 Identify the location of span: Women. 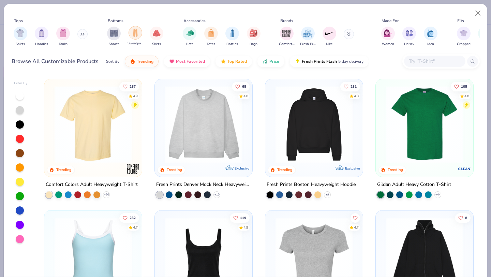
(388, 44).